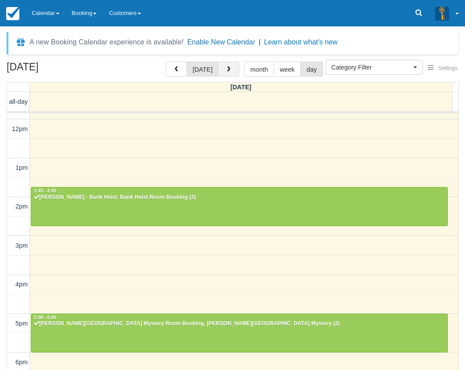 This screenshot has height=370, width=465. I want to click on button: Settings, so click(442, 68).